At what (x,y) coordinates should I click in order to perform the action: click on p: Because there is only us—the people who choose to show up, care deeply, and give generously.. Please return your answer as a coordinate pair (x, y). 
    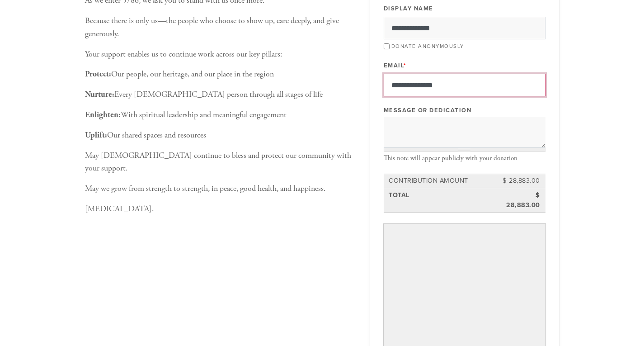
    Looking at the image, I should click on (221, 28).